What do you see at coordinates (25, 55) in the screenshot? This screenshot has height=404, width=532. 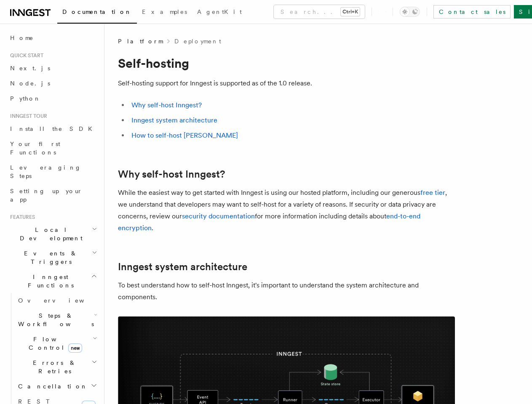 I see `span: Quick start` at bounding box center [25, 55].